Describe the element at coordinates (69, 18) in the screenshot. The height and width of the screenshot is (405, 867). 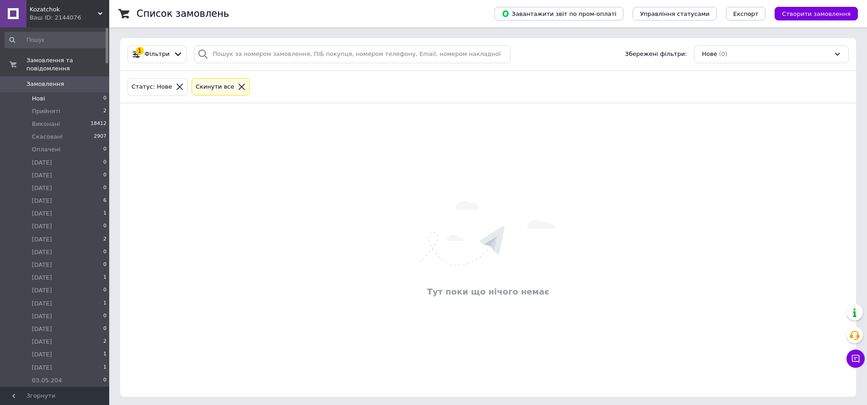
I see `div: Ваш ID: 2144076` at that location.